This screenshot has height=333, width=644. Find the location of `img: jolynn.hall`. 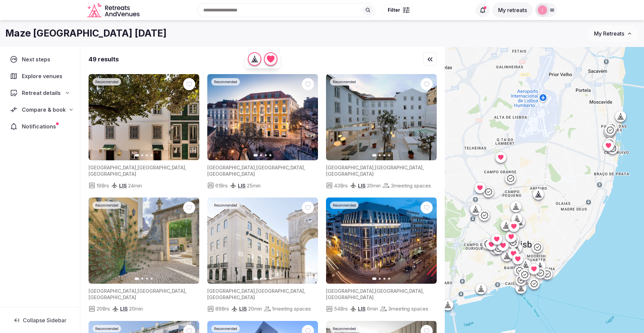

img: jolynn.hall is located at coordinates (542, 10).